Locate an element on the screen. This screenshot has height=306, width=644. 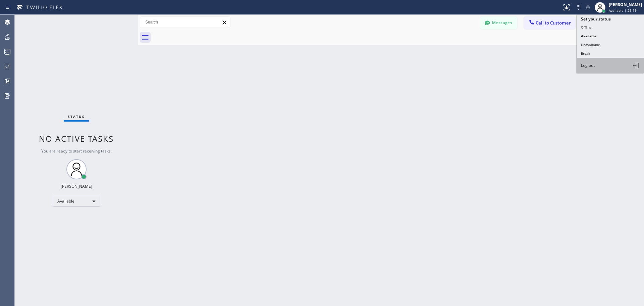
button: Messages is located at coordinates (499, 23).